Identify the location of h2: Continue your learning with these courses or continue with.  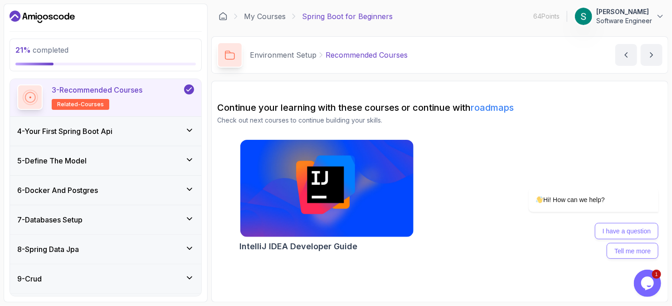
(440, 107).